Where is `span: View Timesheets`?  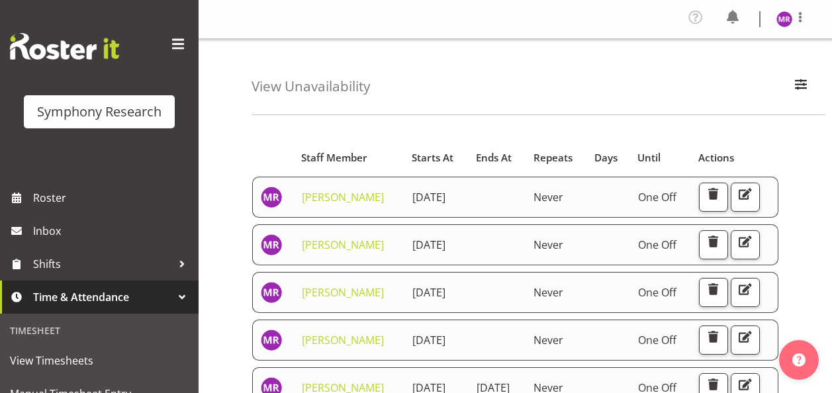 span: View Timesheets is located at coordinates (99, 361).